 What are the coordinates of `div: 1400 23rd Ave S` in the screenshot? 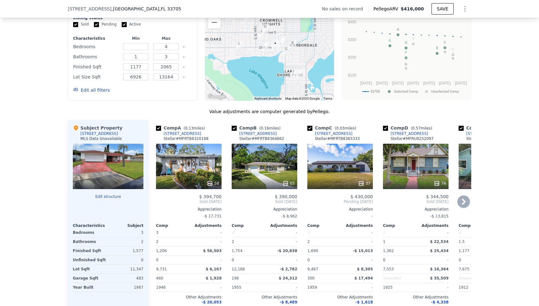 It's located at (262, 33).